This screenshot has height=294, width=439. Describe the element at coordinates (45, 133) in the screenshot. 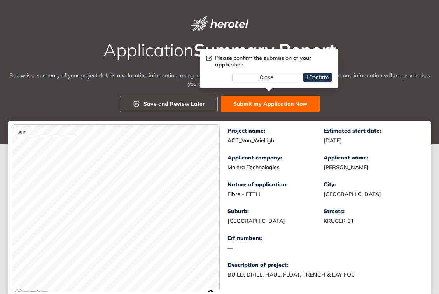

I see `div: 30 m` at that location.